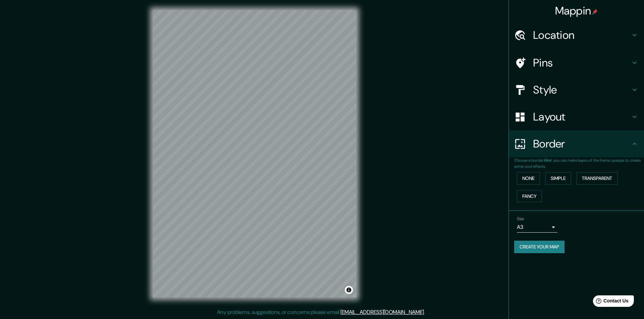  What do you see at coordinates (576, 63) in the screenshot?
I see `div: Pins` at bounding box center [576, 63].